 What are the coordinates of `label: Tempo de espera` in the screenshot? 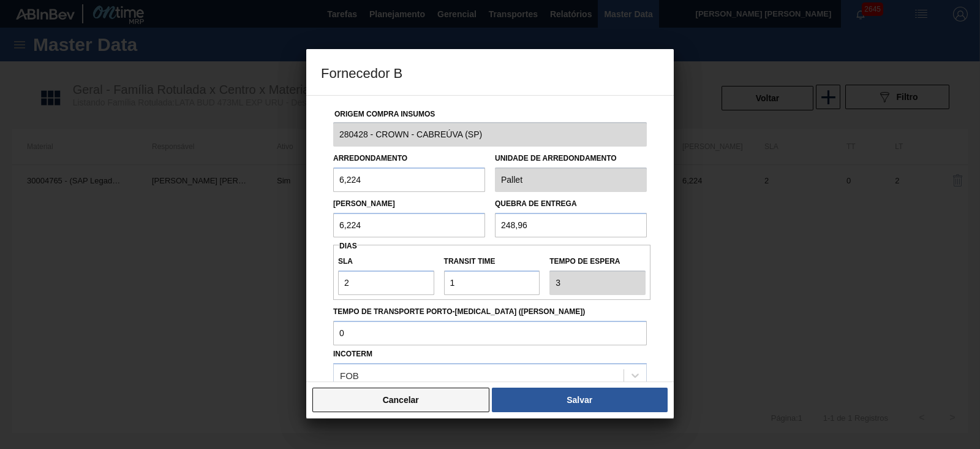 It's located at (597, 262).